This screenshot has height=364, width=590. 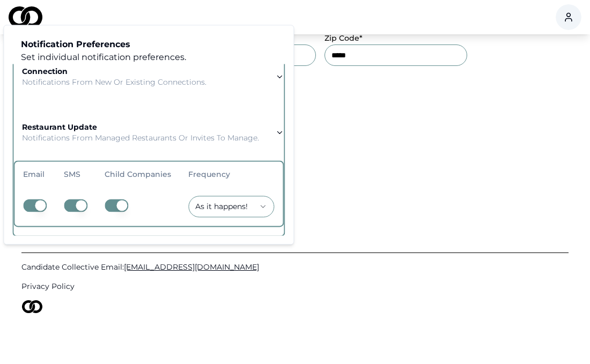 What do you see at coordinates (149, 132) in the screenshot?
I see `button: restaurant updateNotifications from managed restaurants or invites to manage.` at bounding box center [149, 132].